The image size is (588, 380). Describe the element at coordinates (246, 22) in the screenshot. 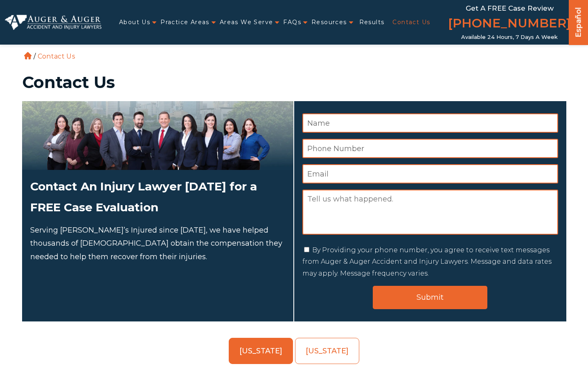

I see `a: Areas We Serve` at that location.